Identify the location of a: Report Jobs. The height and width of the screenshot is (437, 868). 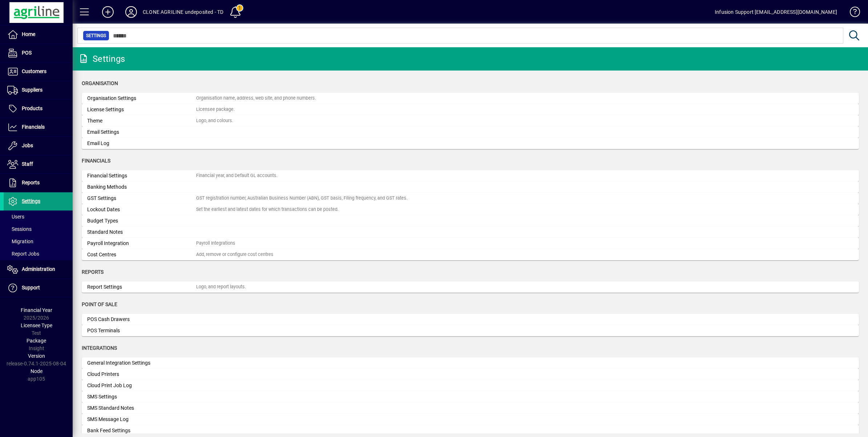
(38, 254).